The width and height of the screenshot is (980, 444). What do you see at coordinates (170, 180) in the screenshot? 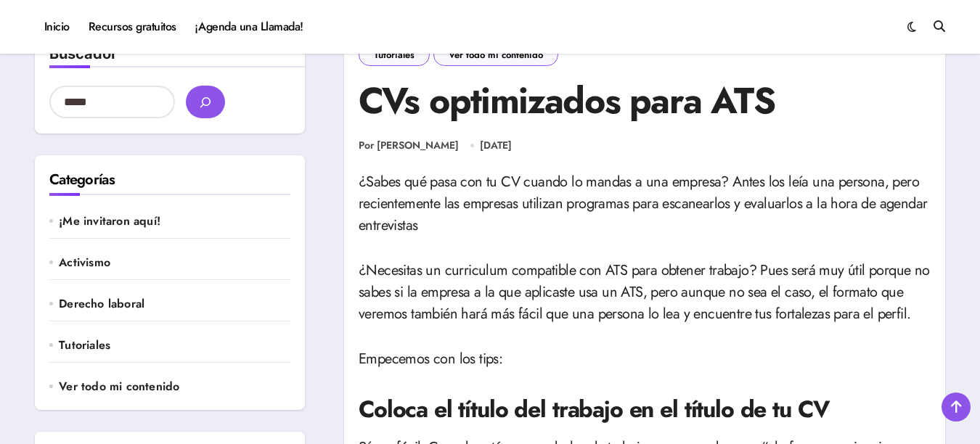
I see `h2: Categorías` at bounding box center [170, 180].